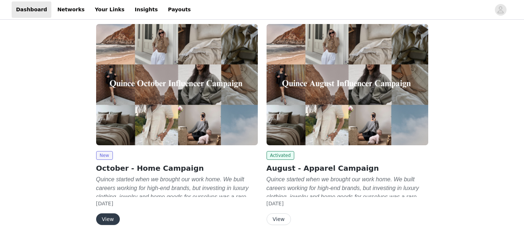 The width and height of the screenshot is (524, 241). What do you see at coordinates (179, 9) in the screenshot?
I see `a: Payouts` at bounding box center [179, 9].